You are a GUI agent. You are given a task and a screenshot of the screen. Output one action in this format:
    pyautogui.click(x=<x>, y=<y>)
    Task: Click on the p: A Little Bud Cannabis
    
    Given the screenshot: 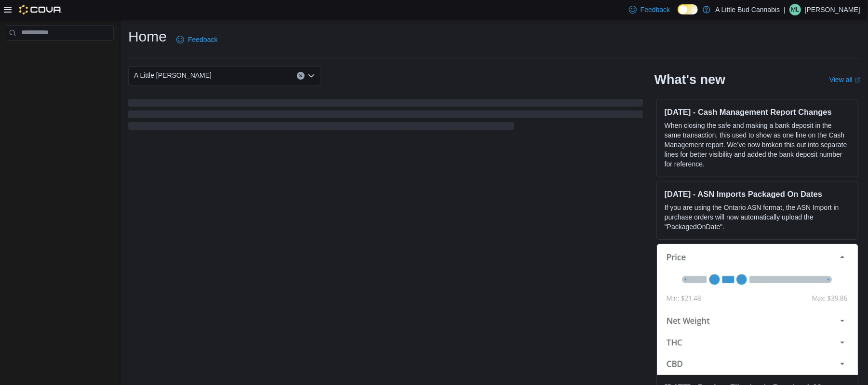 What is the action you would take?
    pyautogui.click(x=747, y=9)
    